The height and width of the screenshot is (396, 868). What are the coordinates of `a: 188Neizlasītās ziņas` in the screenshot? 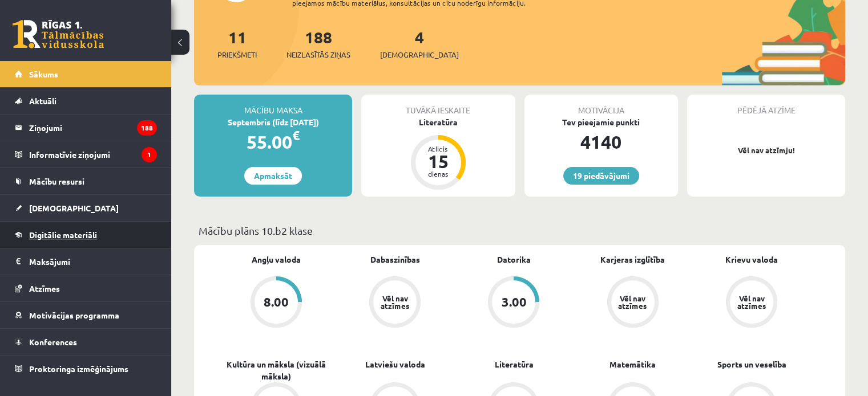 It's located at (319, 43).